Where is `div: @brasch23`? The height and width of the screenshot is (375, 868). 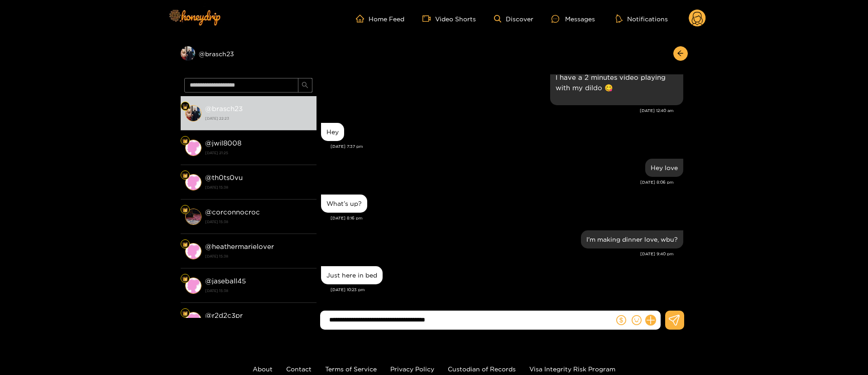
div: @brasch23 is located at coordinates (249, 53).